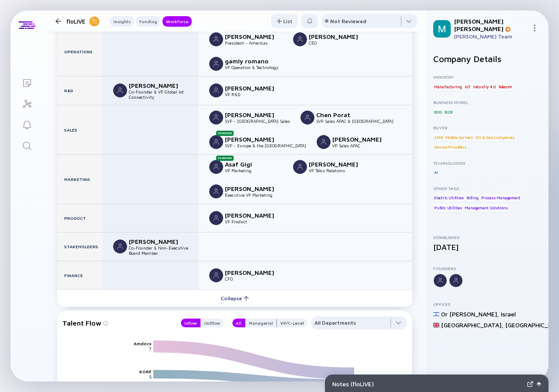 This screenshot has height=392, width=559. I want to click on img: Mordechai Profile Picture, so click(442, 29).